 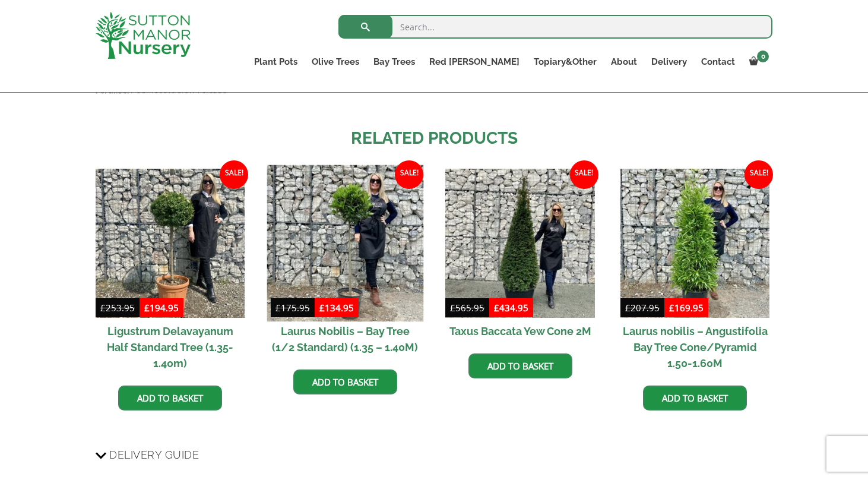 I want to click on a: Contact, so click(x=717, y=62).